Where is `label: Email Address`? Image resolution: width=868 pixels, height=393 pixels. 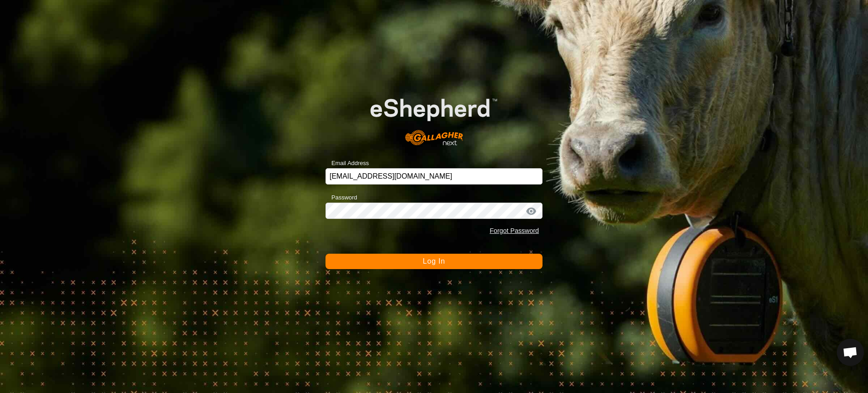
label: Email Address is located at coordinates (348, 163).